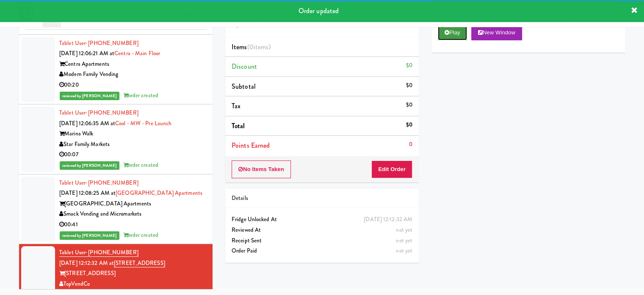  What do you see at coordinates (133, 144) in the screenshot?
I see `div: Star Family Markets` at bounding box center [133, 144].